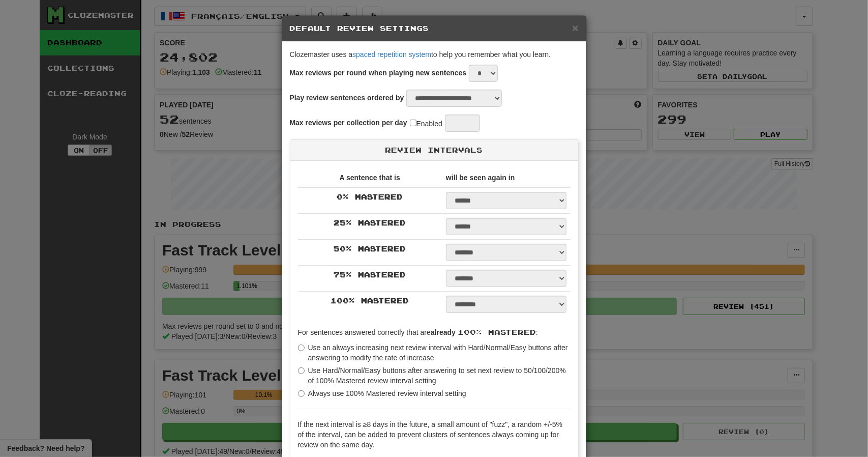  What do you see at coordinates (443, 332) in the screenshot?
I see `strong: already` at bounding box center [443, 332].